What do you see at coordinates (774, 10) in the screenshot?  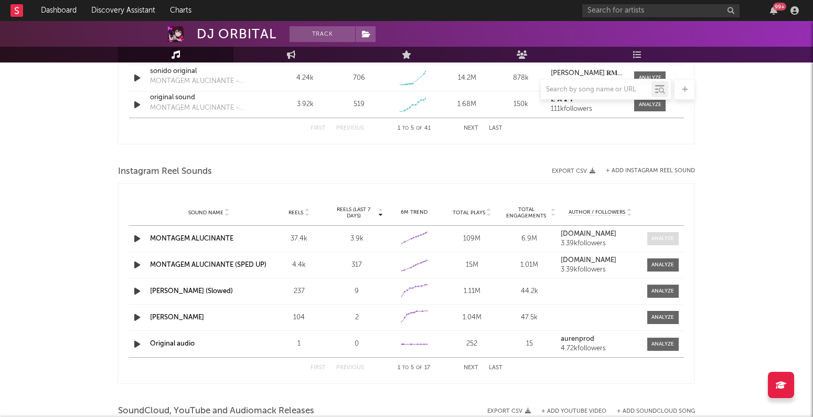 I see `button: 99+` at bounding box center [774, 10].